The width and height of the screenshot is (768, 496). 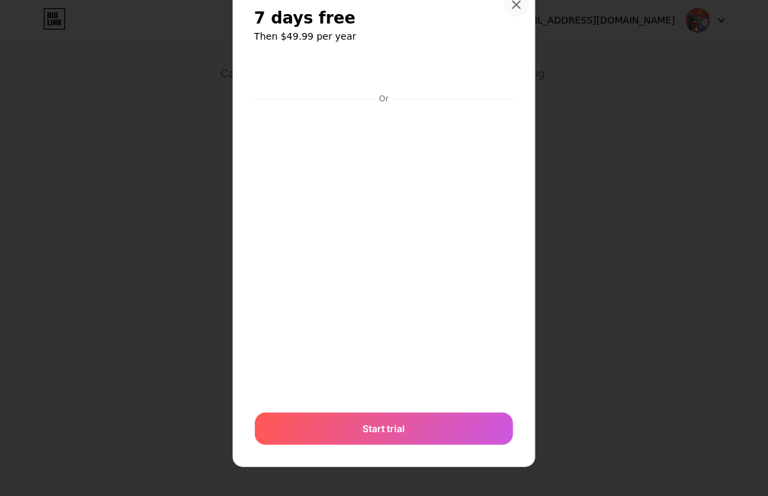 What do you see at coordinates (384, 428) in the screenshot?
I see `span: Start trial` at bounding box center [384, 428].